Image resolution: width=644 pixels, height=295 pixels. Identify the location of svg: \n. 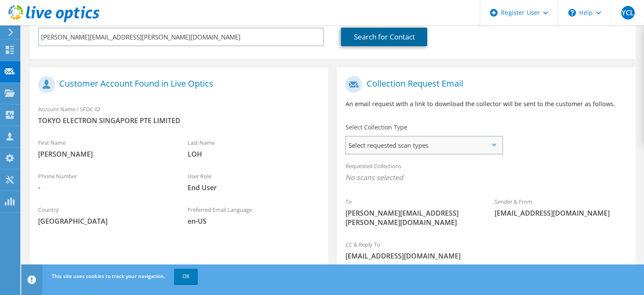
(572, 13).